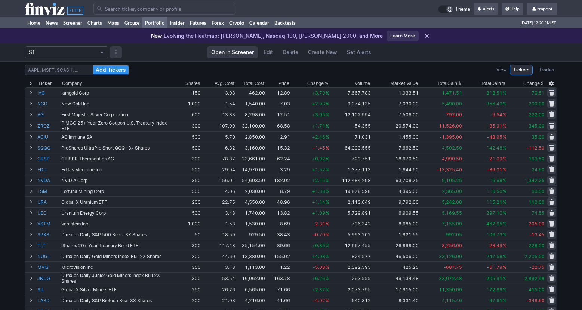 Image resolution: width=582 pixels, height=310 pixels. Describe the element at coordinates (496, 180) in the screenshot. I see `span: 16.68` at that location.